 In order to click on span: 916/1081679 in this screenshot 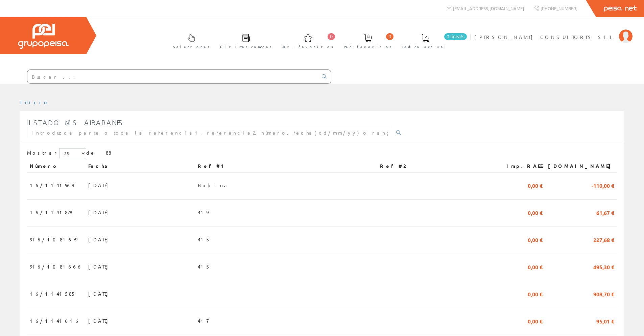, I will do `click(53, 239)`.